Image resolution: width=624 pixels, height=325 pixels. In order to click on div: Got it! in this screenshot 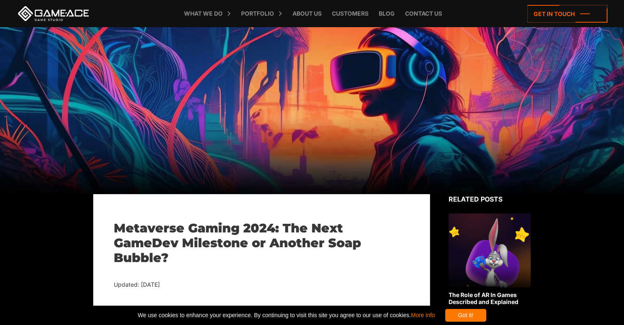, I will do `click(466, 315)`.